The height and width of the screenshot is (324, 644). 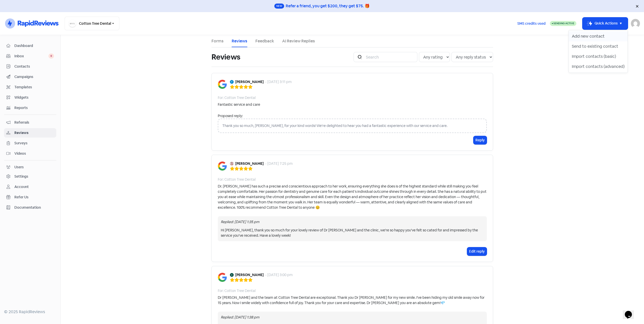 I want to click on span: Inbox, so click(x=31, y=56).